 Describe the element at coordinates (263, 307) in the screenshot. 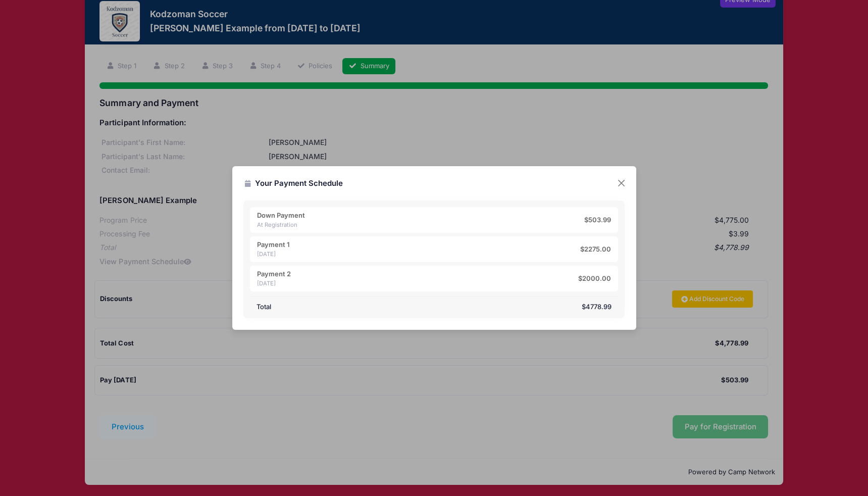

I see `span: Total` at that location.